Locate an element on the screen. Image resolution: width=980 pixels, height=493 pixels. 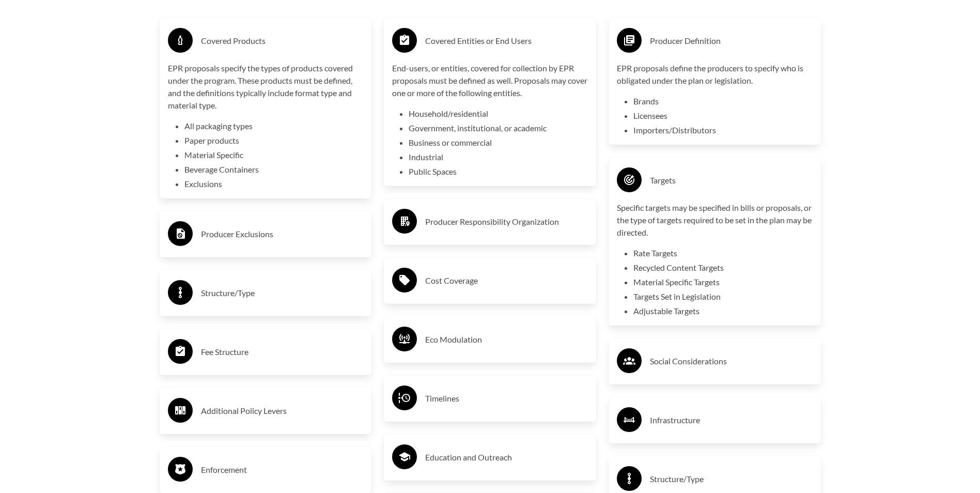
li: Industrial is located at coordinates (498, 157).